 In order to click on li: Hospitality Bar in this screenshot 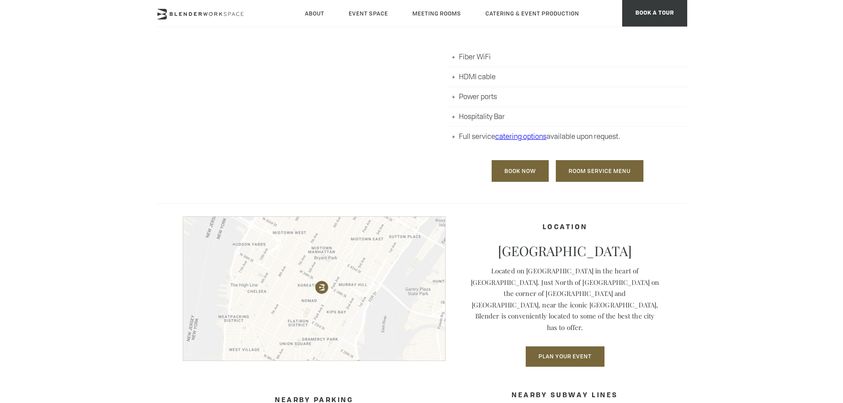, I will do `click(568, 117)`.